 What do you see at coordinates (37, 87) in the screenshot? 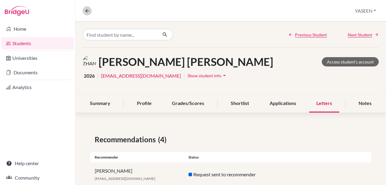
I see `a: Analytics` at bounding box center [37, 87].